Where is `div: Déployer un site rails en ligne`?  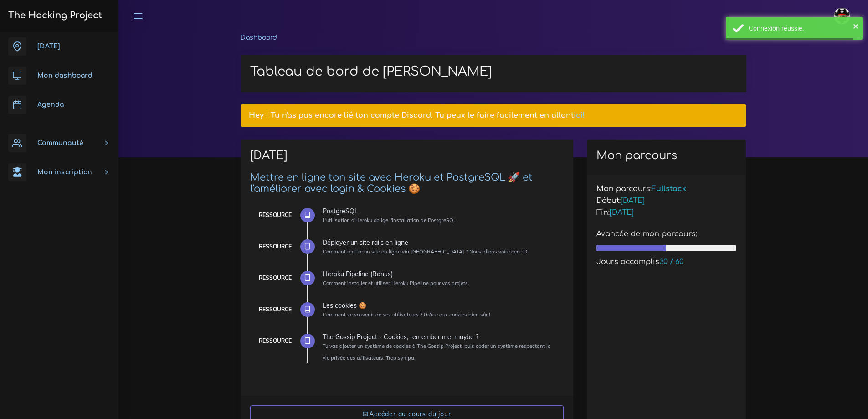 div: Déployer un site rails en ligne is located at coordinates (439, 243).